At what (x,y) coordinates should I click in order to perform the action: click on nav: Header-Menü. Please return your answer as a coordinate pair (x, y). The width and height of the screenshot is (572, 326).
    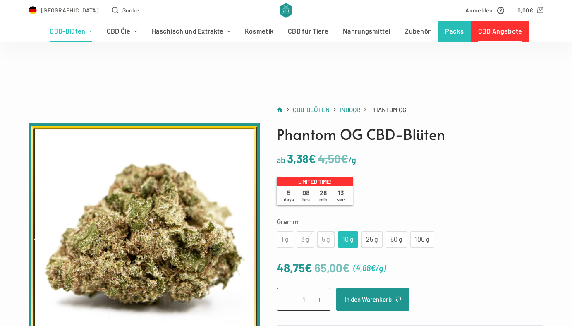
    Looking at the image, I should click on (286, 31).